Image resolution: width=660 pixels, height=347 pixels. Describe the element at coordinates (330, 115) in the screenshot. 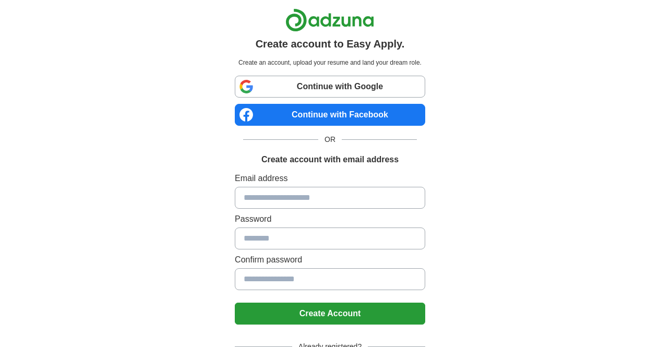

I see `a: Continue with Facebook` at that location.